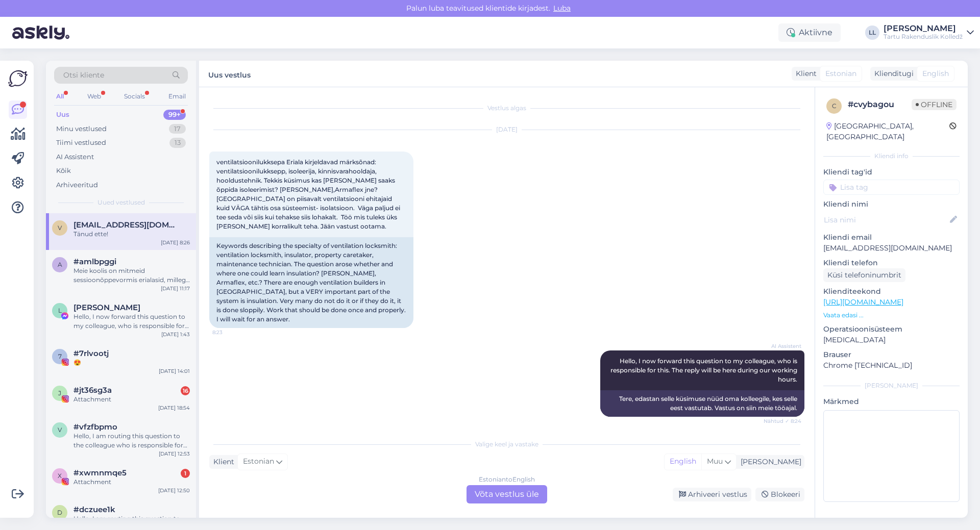 Image resolution: width=980 pixels, height=530 pixels. Describe the element at coordinates (312, 282) in the screenshot. I see `div: Keywords describing the specialty of ventilation locksmith: ventilation locksmith, insulator, pro...` at that location.